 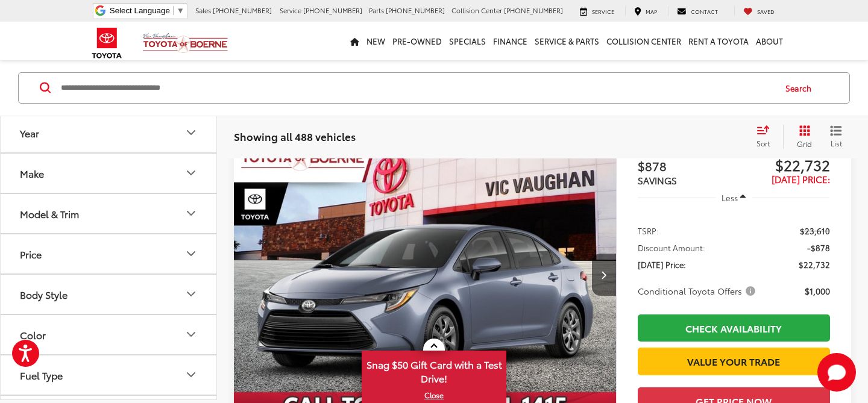 I want to click on span: Sort, so click(x=763, y=143).